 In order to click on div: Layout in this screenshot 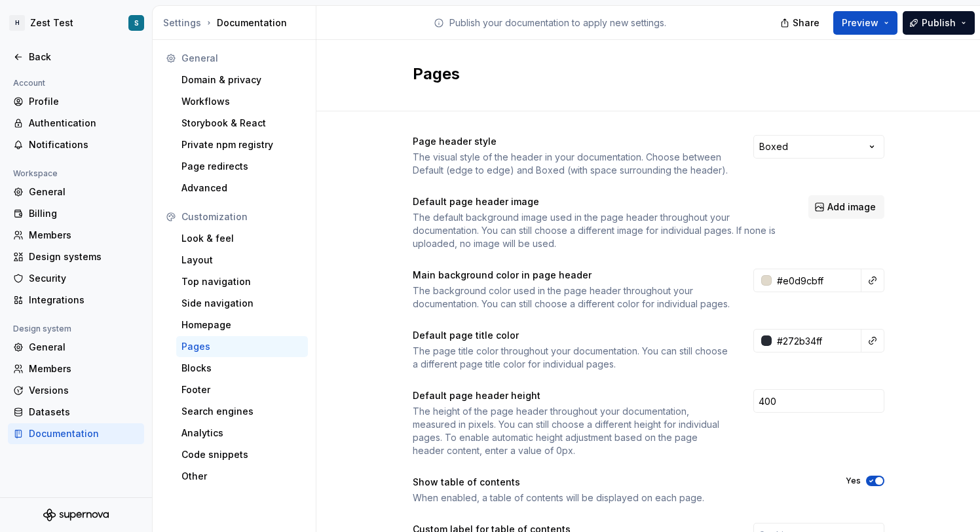, I will do `click(242, 260)`.